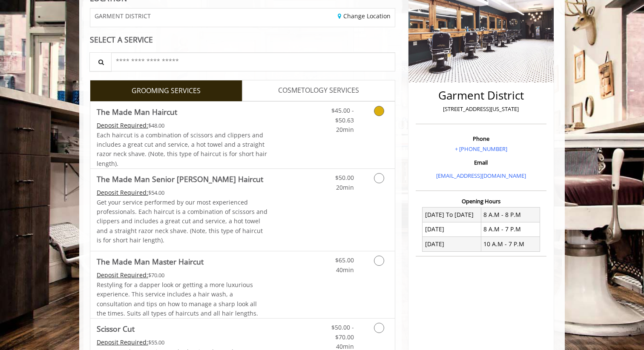 The height and width of the screenshot is (350, 644). Describe the element at coordinates (182, 125) in the screenshot. I see `div: $48.00` at that location.